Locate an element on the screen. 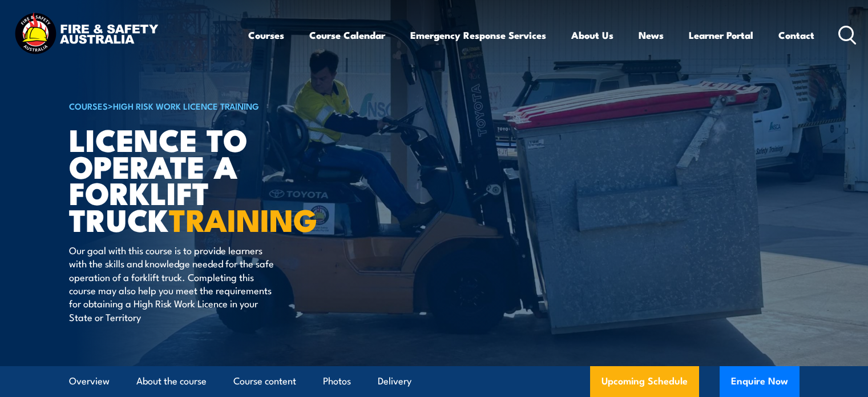  a: Upcoming Schedule is located at coordinates (644, 381).